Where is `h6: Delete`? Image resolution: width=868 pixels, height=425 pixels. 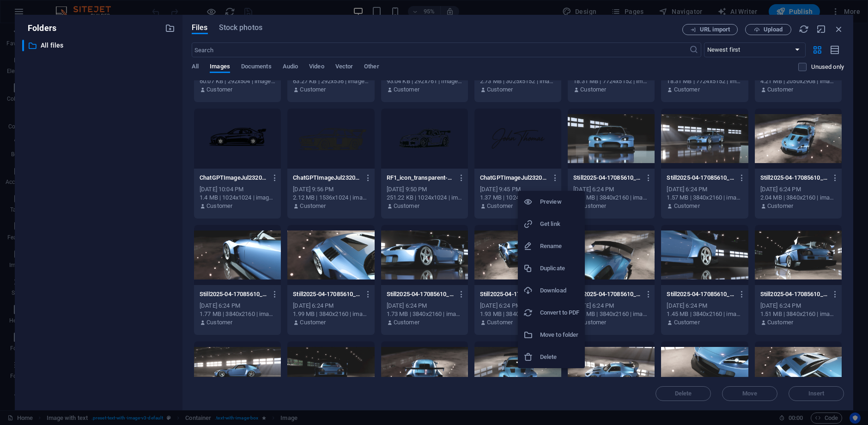
h6: Delete is located at coordinates (560, 357).